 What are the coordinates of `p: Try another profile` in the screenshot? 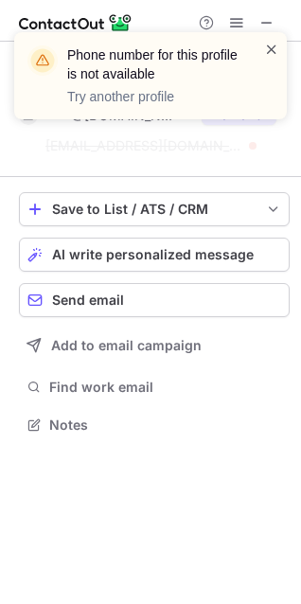 It's located at (154, 97).